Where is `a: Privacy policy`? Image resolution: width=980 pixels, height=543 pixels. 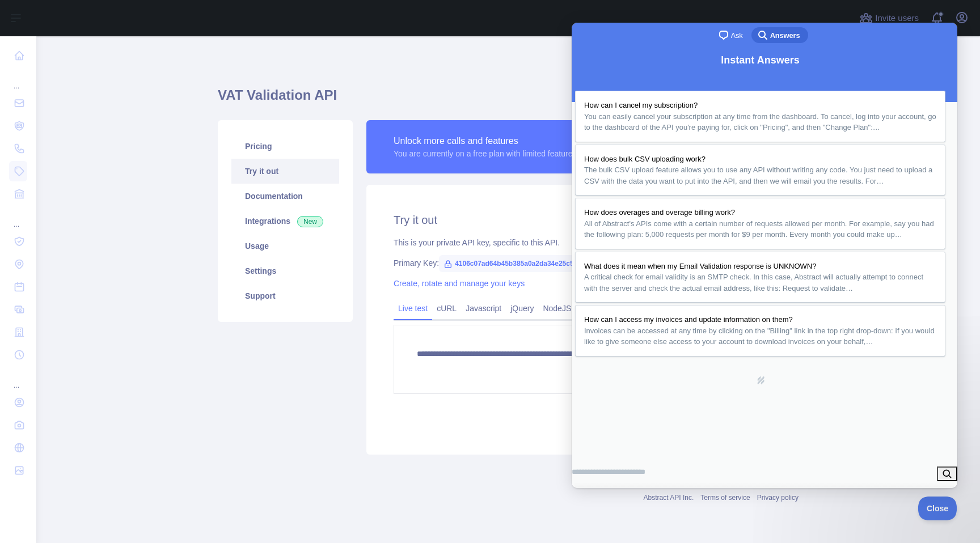
a: Privacy policy is located at coordinates (777, 498).